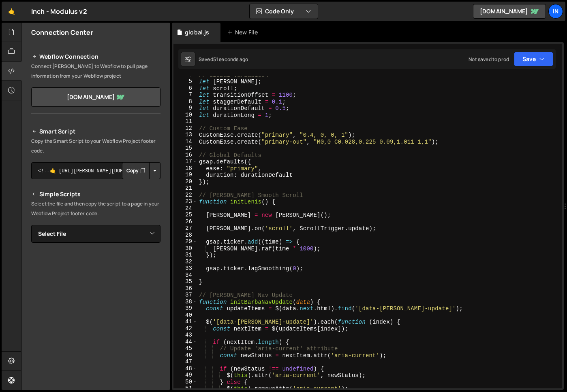 The height and width of the screenshot is (392, 567). Describe the element at coordinates (185, 135) in the screenshot. I see `div: 13` at that location.